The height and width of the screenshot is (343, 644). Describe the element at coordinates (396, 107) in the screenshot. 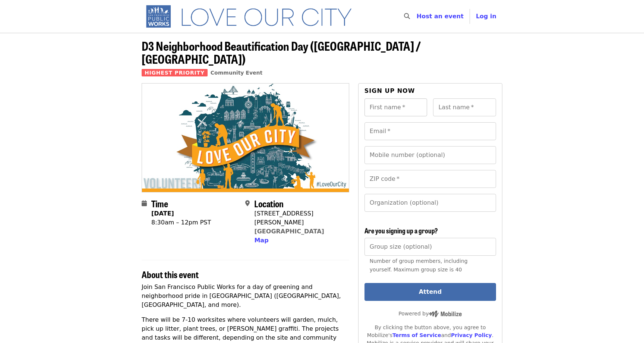

I see `input: First name` at that location.